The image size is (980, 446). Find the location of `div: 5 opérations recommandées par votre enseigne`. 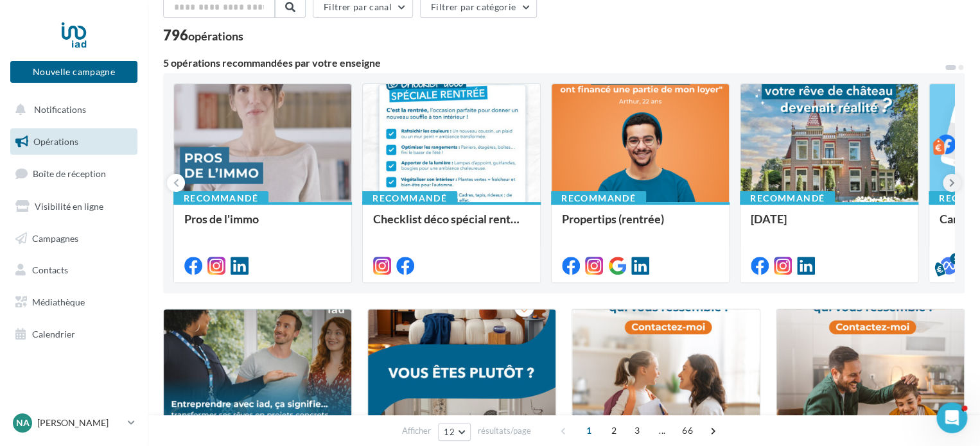

div: 5 opérations recommandées par votre enseigne is located at coordinates (554, 63).